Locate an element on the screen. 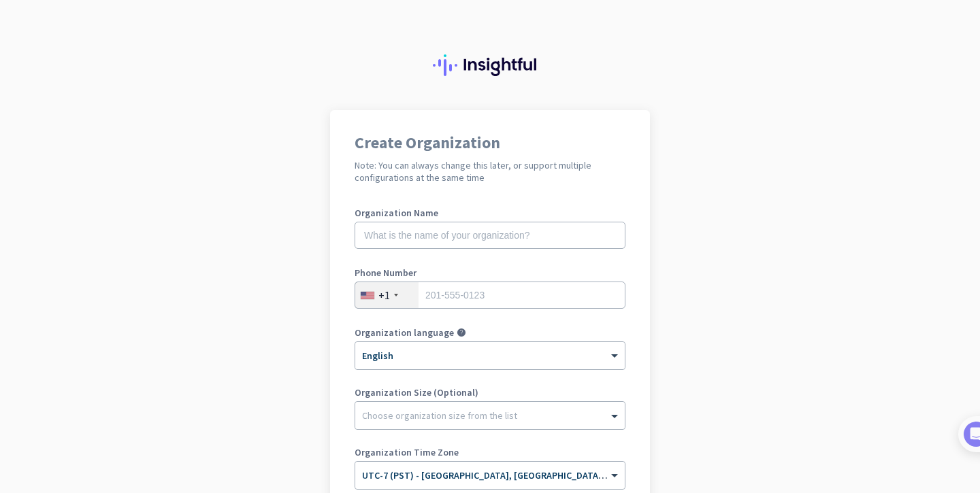 This screenshot has height=493, width=980. i: help is located at coordinates (462, 332).